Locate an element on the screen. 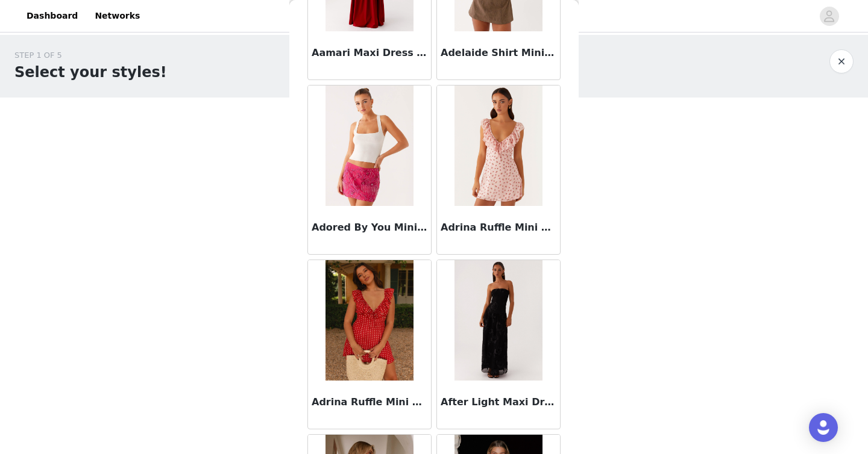 The height and width of the screenshot is (454, 868). a: Networks is located at coordinates (117, 16).